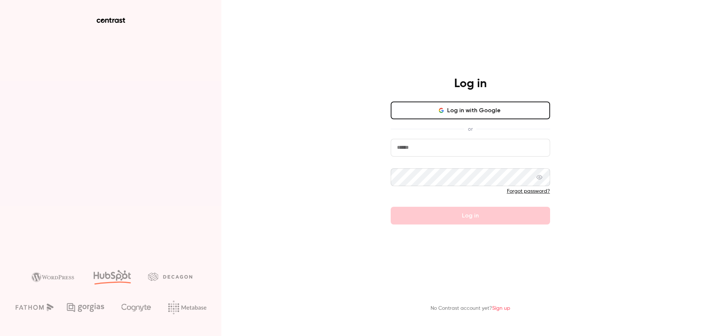 The width and height of the screenshot is (708, 336). What do you see at coordinates (470, 84) in the screenshot?
I see `h4: Log in` at bounding box center [470, 84].